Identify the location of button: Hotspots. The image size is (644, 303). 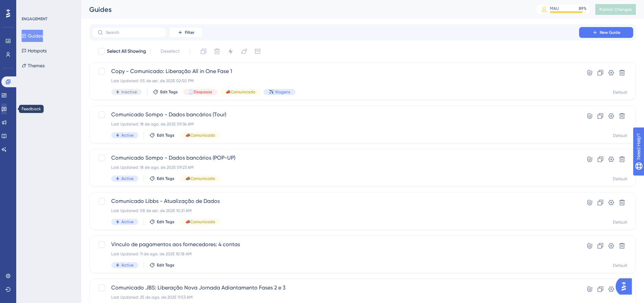
(34, 51).